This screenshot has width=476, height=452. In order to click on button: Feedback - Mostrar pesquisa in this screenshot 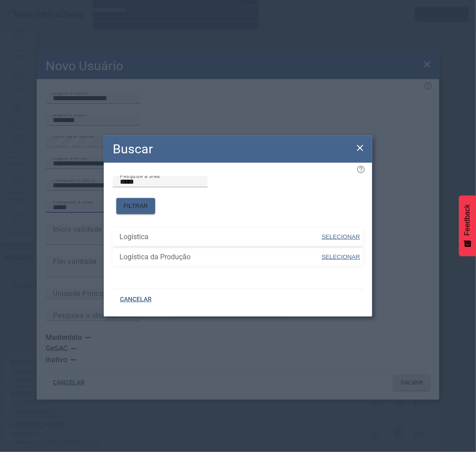, I will do `click(467, 226)`.